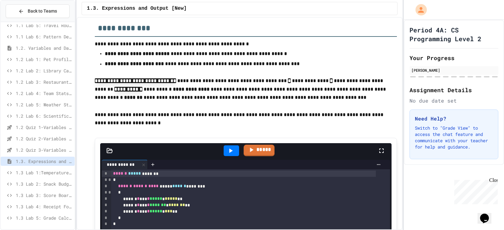  I want to click on span: 1.1 Lab 6: Pattern Detective, so click(44, 37).